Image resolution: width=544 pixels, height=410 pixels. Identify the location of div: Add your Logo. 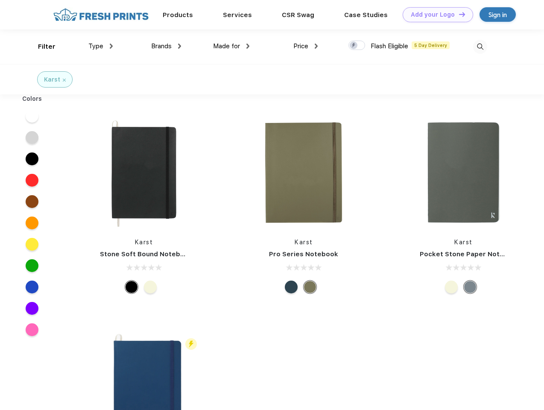
(433, 15).